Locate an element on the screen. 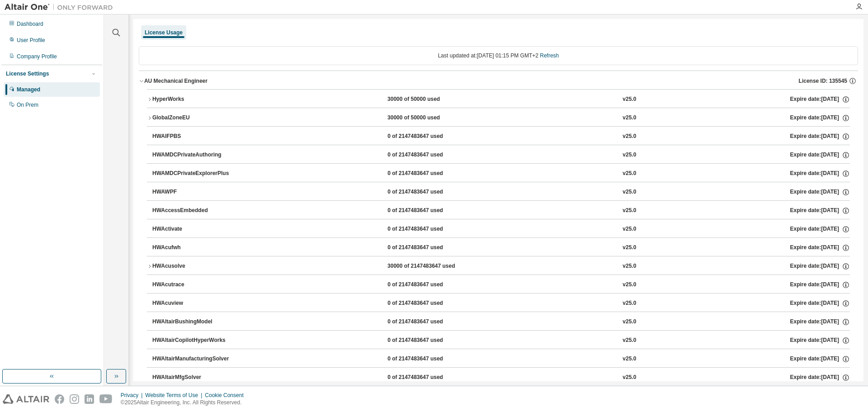 Image resolution: width=868 pixels, height=412 pixels. div: Privacy is located at coordinates (133, 395).